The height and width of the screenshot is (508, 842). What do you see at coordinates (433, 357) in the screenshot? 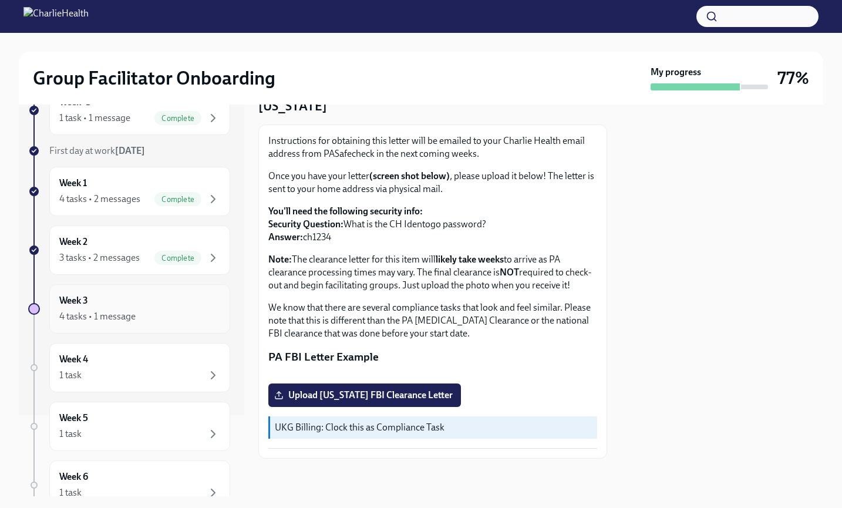
I see `p: PA FBI Letter Example` at bounding box center [433, 357].